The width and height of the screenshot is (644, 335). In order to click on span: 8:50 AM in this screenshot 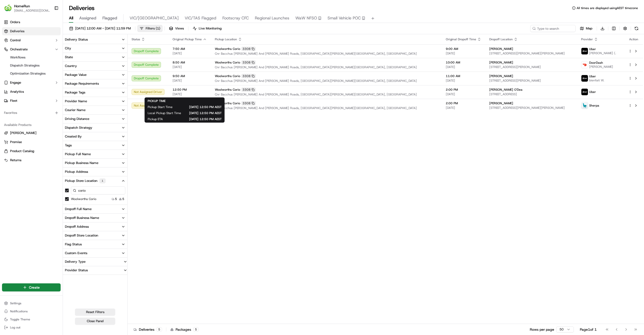, I will do `click(190, 63)`.